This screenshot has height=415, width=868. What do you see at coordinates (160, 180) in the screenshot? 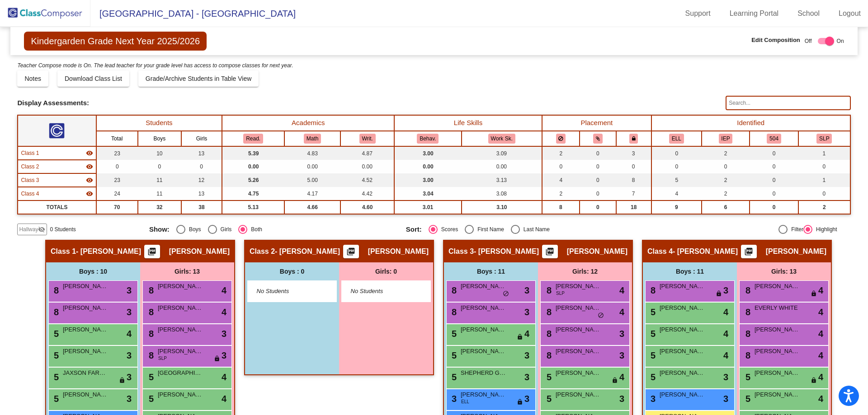
I see `td: 11` at bounding box center [160, 180].